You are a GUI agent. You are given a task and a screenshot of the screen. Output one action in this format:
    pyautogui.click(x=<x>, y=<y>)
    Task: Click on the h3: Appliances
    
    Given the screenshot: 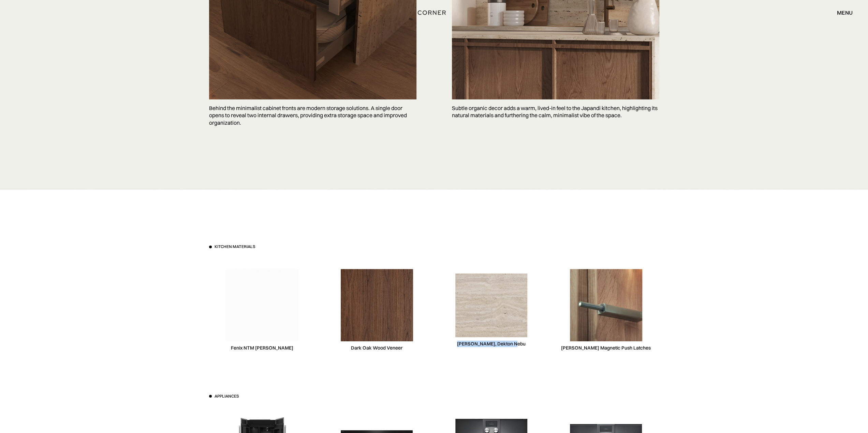 What is the action you would take?
    pyautogui.click(x=227, y=396)
    